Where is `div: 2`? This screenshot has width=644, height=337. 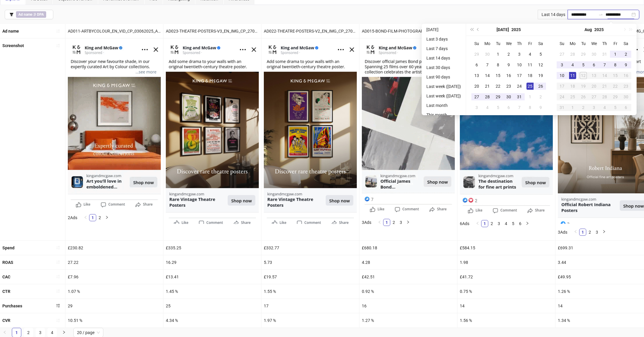
div: 2 is located at coordinates (541, 97).